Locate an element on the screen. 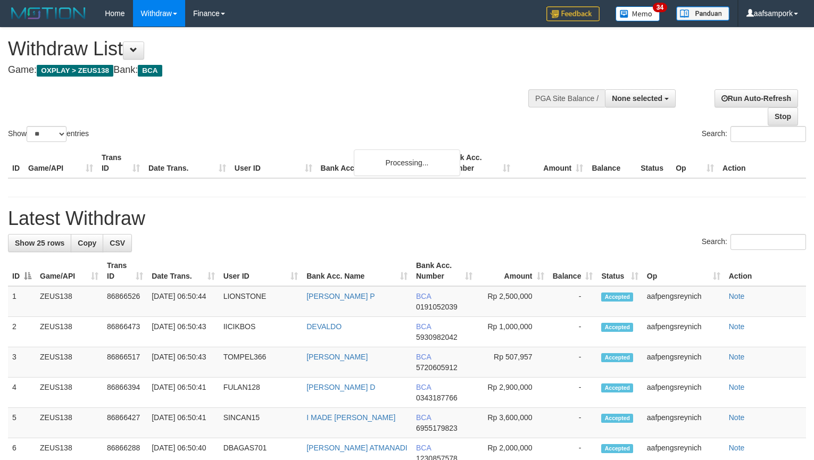 The image size is (814, 460). h1: Latest Withdraw is located at coordinates (407, 219).